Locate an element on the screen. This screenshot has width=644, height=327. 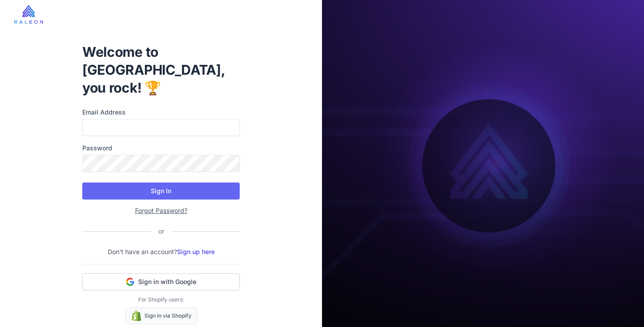
span: Sign in with Google is located at coordinates (167, 282).